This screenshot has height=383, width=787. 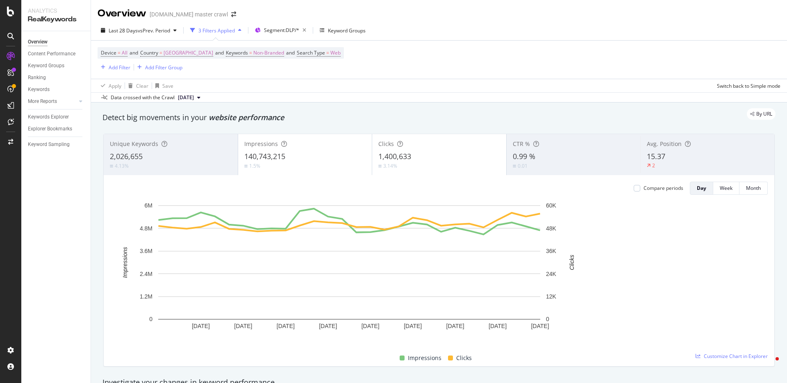 I want to click on div: Explorer Bookmarks, so click(x=50, y=129).